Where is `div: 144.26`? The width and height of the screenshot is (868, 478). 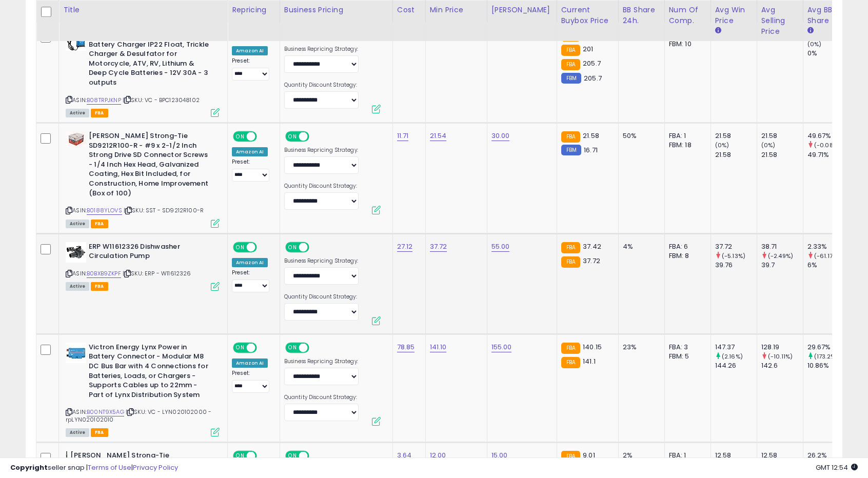
div: 144.26 is located at coordinates (736, 366).